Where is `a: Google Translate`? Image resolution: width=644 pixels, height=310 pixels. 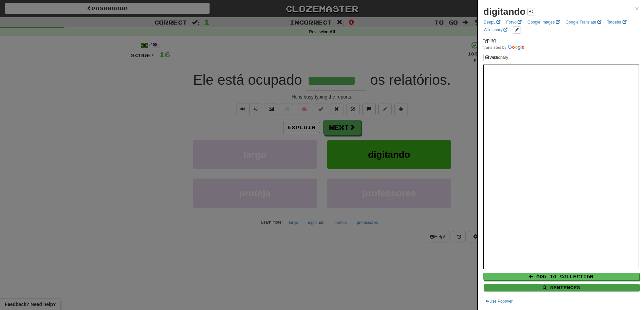 a: Google Translate is located at coordinates (584, 22).